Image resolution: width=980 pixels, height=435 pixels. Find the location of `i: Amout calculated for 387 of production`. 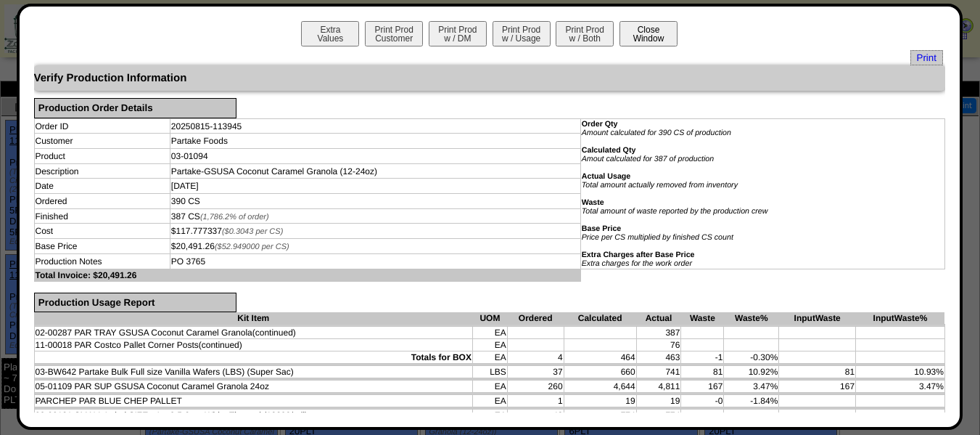

i: Amout calculated for 387 of production is located at coordinates (648, 159).